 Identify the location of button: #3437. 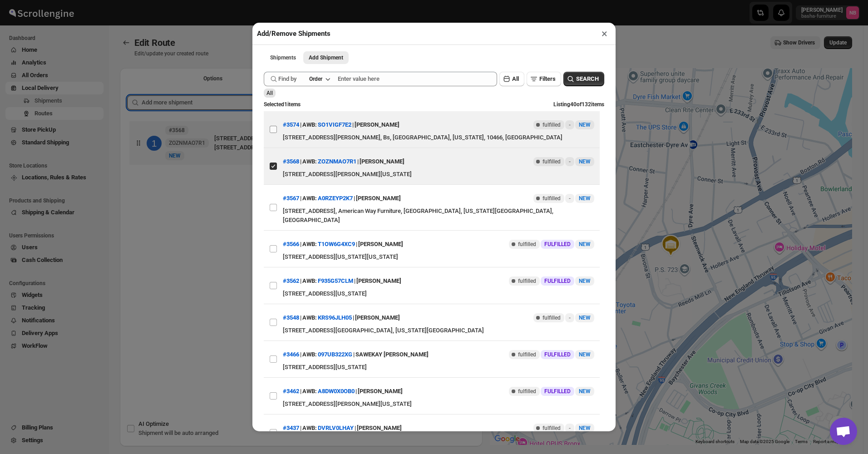
(291, 428).